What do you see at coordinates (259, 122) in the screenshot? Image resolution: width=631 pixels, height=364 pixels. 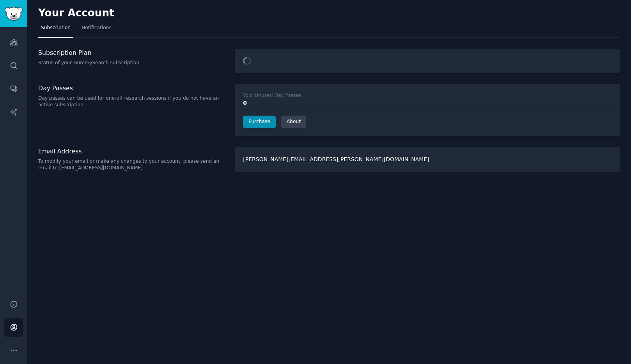 I see `a: Purchase` at bounding box center [259, 122].